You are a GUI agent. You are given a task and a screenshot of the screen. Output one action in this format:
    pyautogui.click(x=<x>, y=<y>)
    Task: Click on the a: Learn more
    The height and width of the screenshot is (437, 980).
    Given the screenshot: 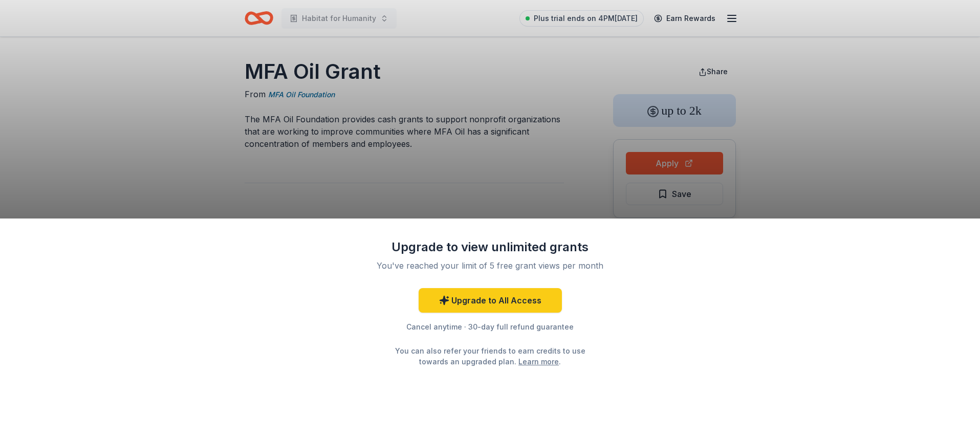 What is the action you would take?
    pyautogui.click(x=539, y=361)
    